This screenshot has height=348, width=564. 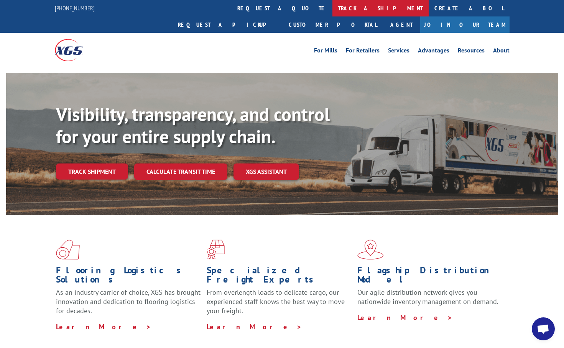 I want to click on span: Our agile distribution network gives you nationwide inventory management on demand., so click(x=428, y=297).